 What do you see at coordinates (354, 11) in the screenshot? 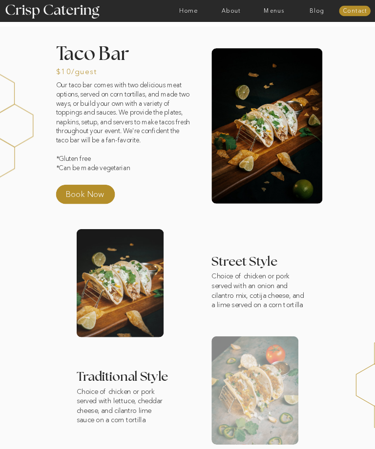
I see `nav: Contact` at bounding box center [354, 11].